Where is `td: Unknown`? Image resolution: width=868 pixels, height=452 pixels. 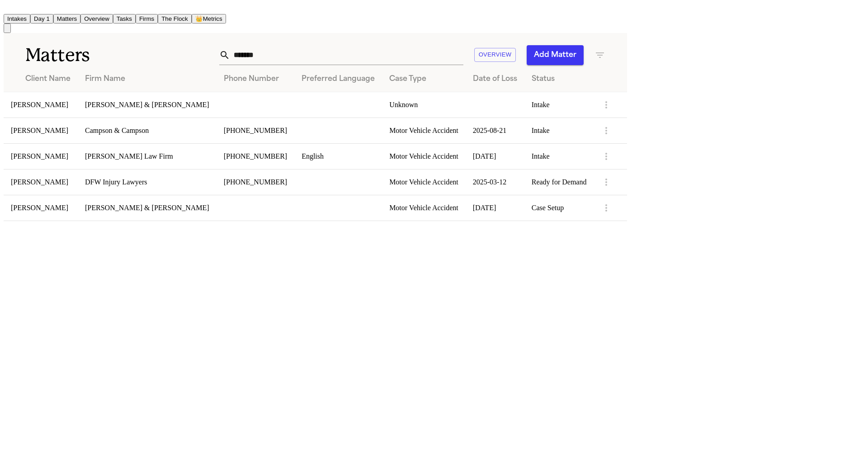 td: Unknown is located at coordinates (424, 104).